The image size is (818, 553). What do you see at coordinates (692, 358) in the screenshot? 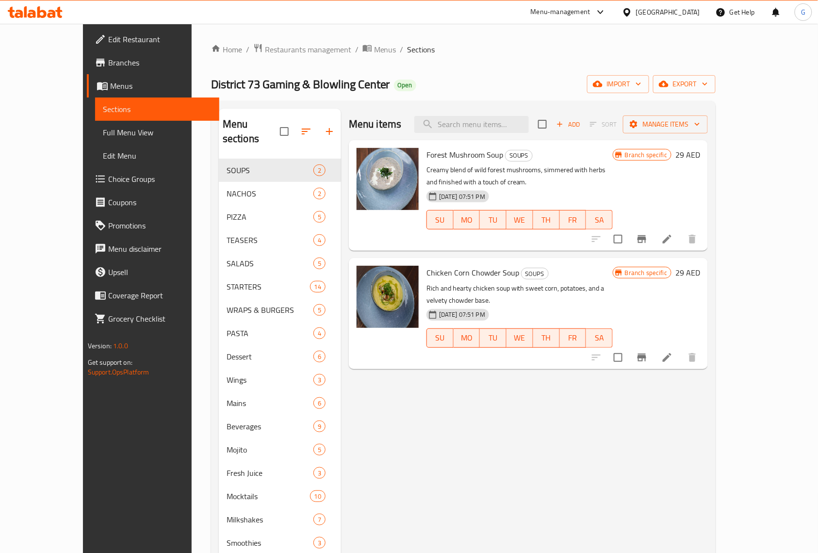
I see `button: delete` at bounding box center [692, 358].